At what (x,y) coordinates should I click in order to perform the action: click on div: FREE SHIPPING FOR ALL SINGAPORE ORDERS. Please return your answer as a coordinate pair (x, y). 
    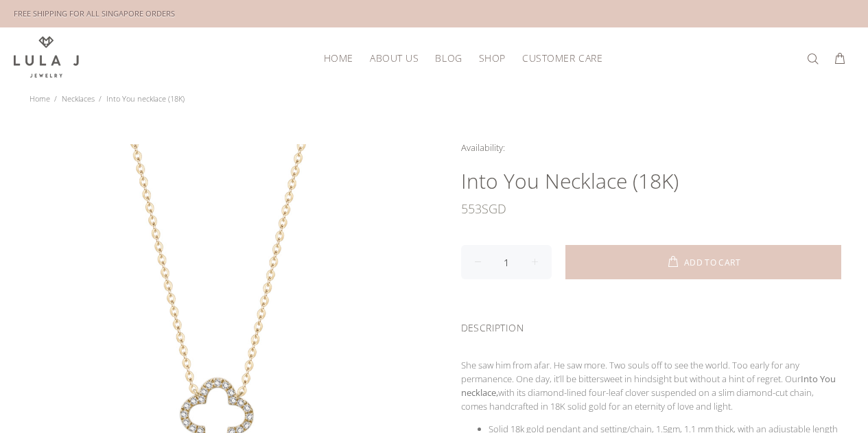
    Looking at the image, I should click on (94, 14).